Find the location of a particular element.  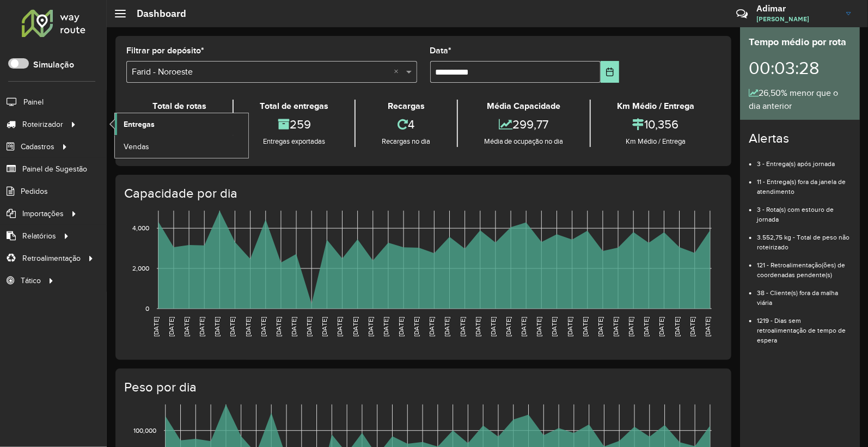

div: Recargas no dia is located at coordinates (406, 141).